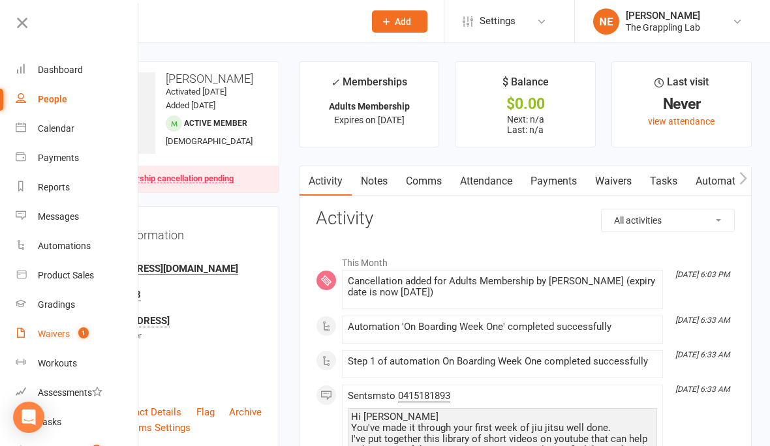 The image size is (770, 446). I want to click on div: Automation 'On Boarding Week One' completed successfully, so click(502, 327).